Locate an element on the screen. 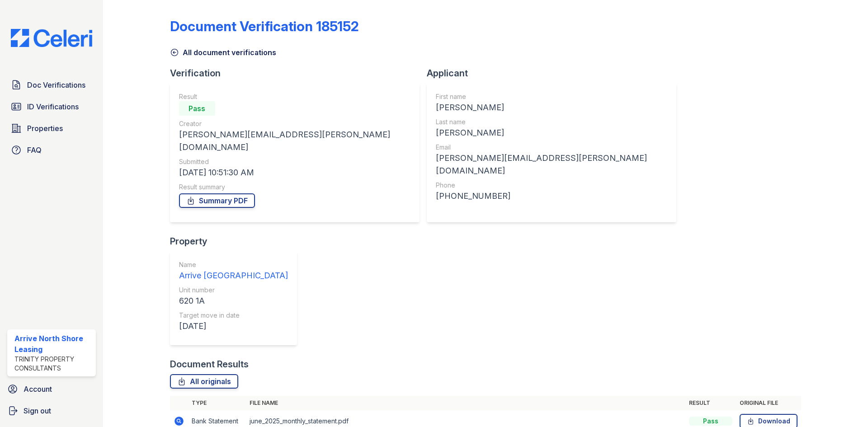  span: Doc Verifications is located at coordinates (56, 85).